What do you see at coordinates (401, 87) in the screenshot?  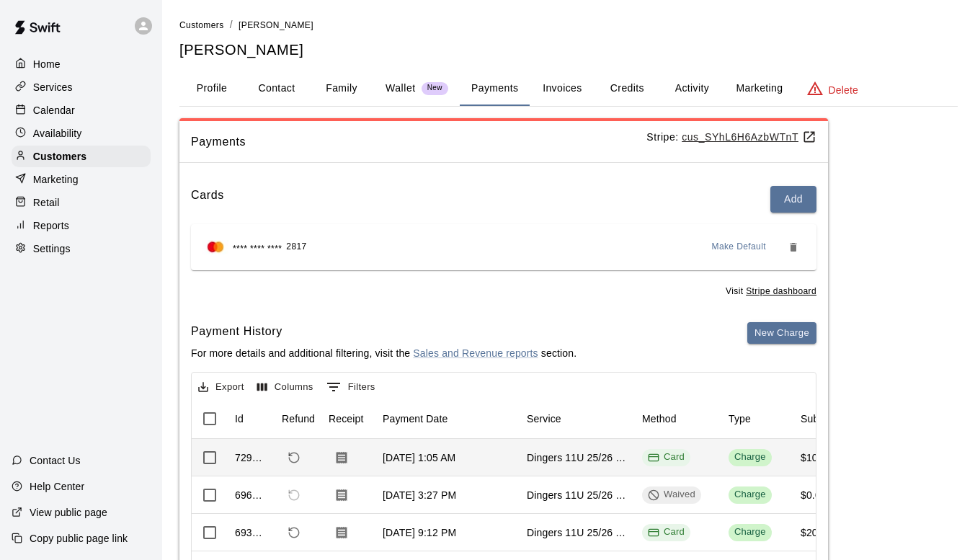 I see `p: Wallet` at bounding box center [401, 87].